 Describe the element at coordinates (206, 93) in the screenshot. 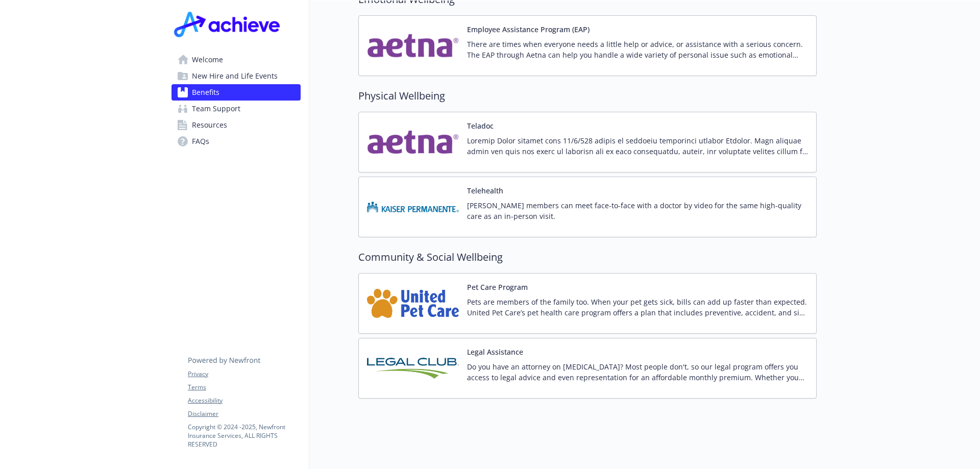

I see `span: Benefits` at that location.